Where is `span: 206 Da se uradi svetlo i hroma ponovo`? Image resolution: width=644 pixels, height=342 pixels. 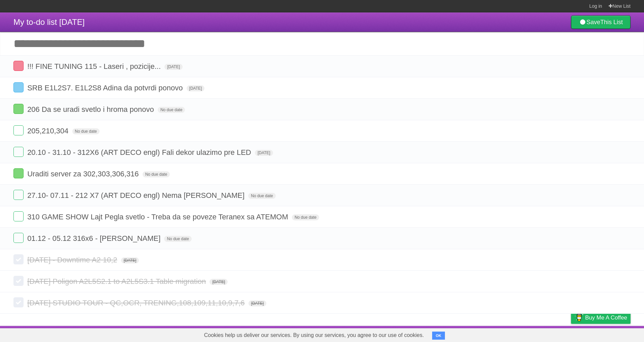 span: 206 Da se uradi svetlo i hroma ponovo is located at coordinates (92, 109).